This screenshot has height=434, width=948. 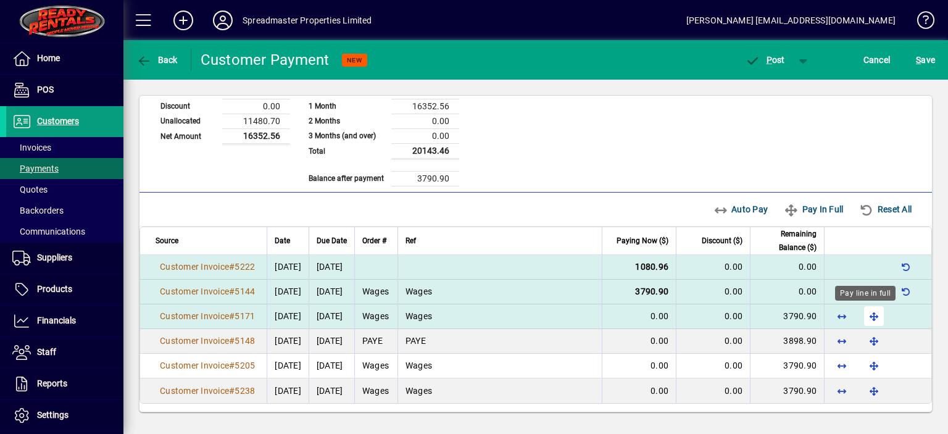 I want to click on app-page-header-button: Back, so click(x=157, y=60).